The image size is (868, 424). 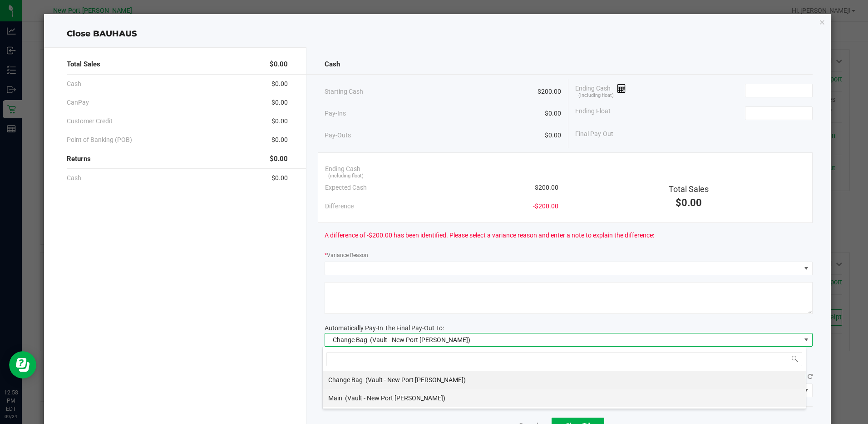 What do you see at coordinates (335, 397) in the screenshot?
I see `span: Main` at bounding box center [335, 397].